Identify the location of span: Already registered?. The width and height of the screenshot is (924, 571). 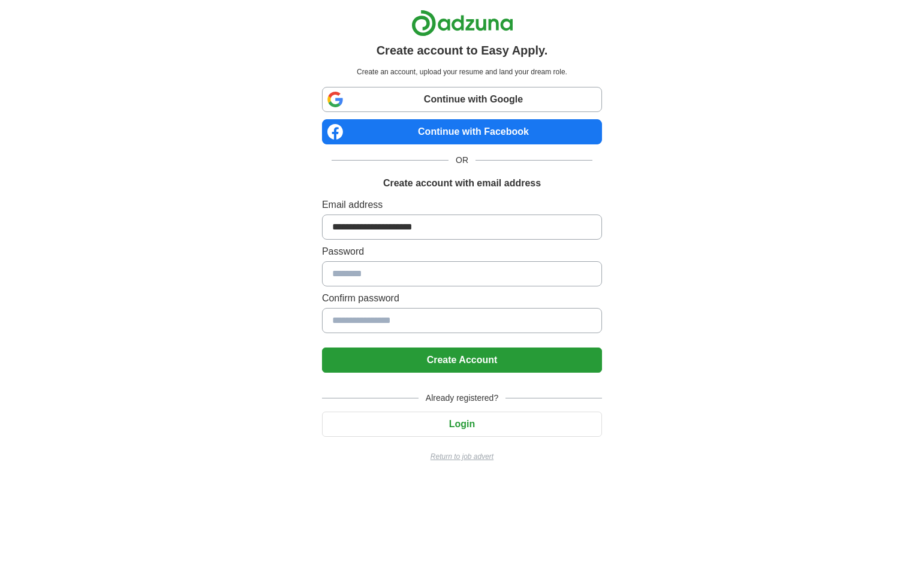
(462, 398).